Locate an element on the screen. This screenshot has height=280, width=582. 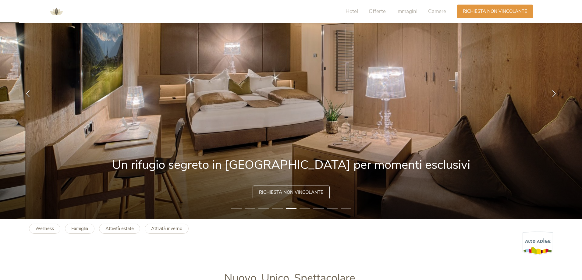
a: Attività inverno is located at coordinates (167, 229).